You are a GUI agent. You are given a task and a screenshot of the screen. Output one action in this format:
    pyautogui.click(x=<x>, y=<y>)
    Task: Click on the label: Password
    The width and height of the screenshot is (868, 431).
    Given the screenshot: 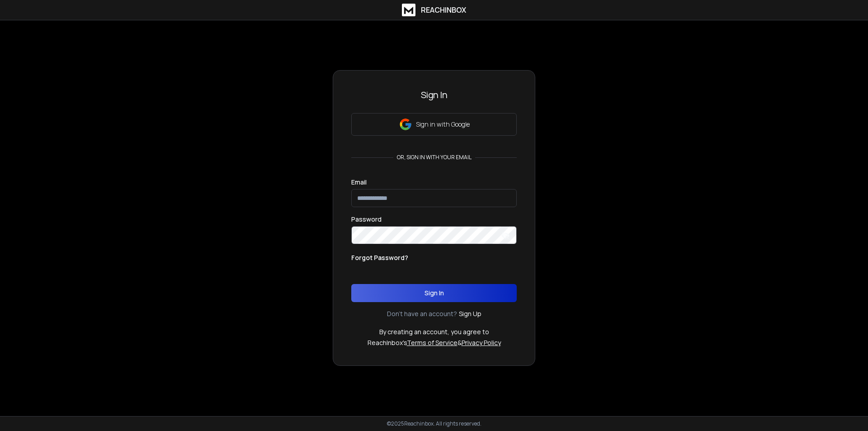 What is the action you would take?
    pyautogui.click(x=366, y=219)
    